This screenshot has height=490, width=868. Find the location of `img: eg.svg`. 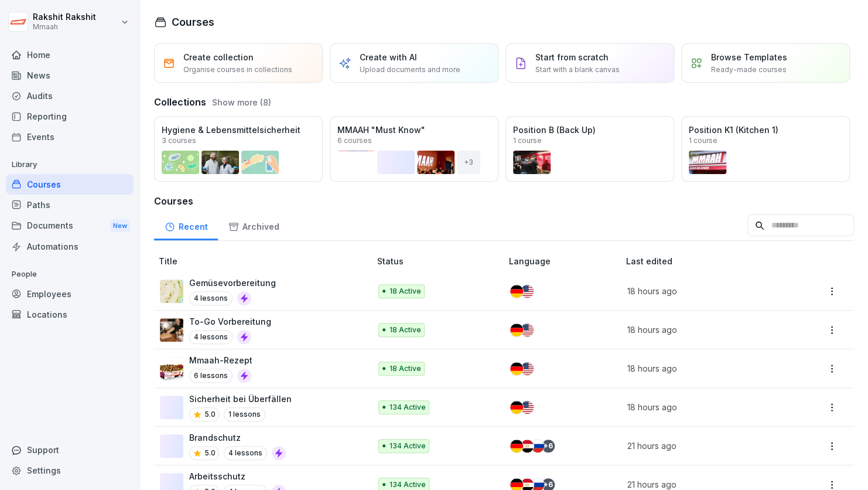

img: eg.svg is located at coordinates (527, 446).